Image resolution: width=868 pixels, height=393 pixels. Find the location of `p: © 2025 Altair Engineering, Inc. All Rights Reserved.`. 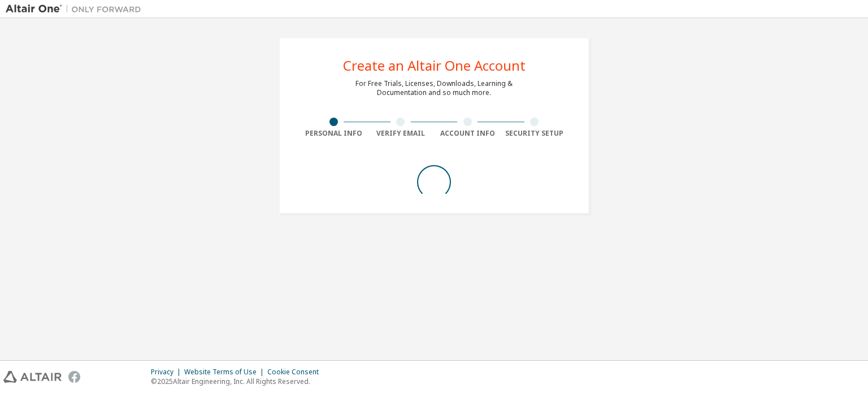

p: © 2025 Altair Engineering, Inc. All Rights Reserved. is located at coordinates (238, 381).